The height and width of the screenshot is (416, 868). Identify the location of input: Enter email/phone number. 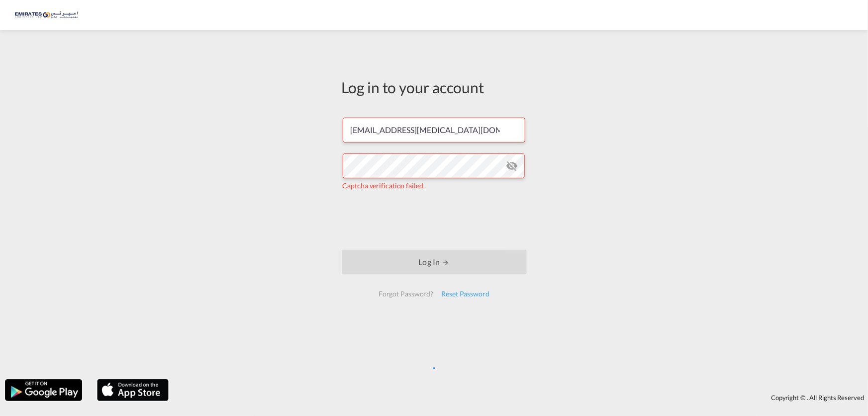
(434, 130).